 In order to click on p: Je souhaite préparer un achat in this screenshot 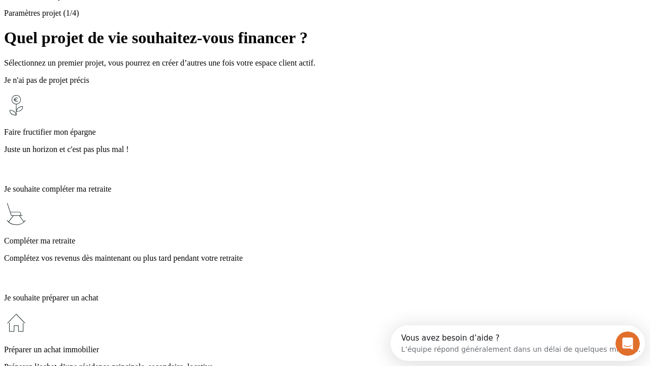, I will do `click(325, 298)`.